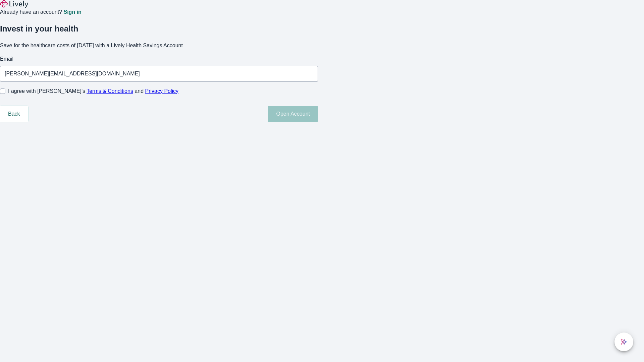  What do you see at coordinates (624, 342) in the screenshot?
I see `svg: Lively AI Assistant` at bounding box center [624, 342].